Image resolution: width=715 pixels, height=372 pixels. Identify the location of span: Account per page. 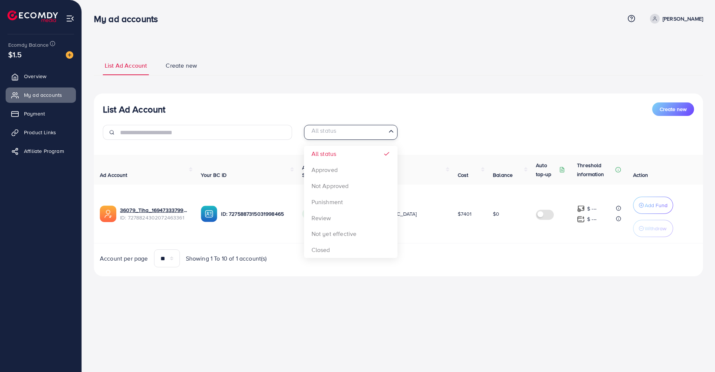
(124, 258).